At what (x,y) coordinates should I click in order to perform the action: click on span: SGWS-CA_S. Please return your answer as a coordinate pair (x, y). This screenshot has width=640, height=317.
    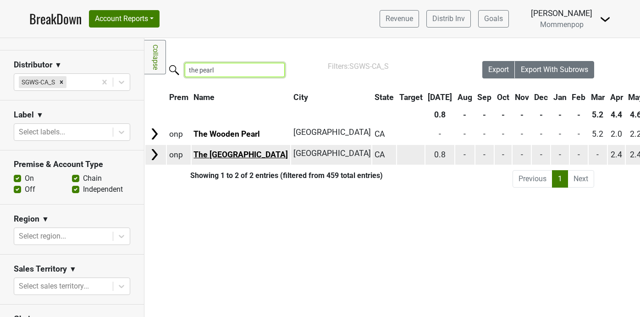
    Looking at the image, I should click on (369, 66).